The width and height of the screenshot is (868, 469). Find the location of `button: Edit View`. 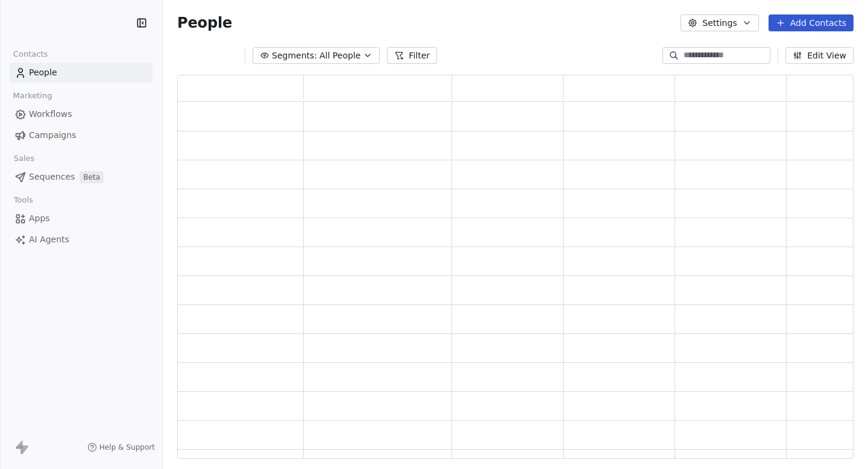

button: Edit View is located at coordinates (819, 55).